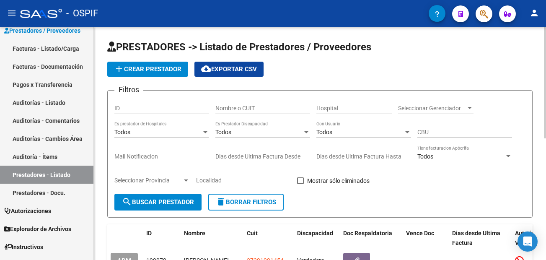  Describe the element at coordinates (82, 13) in the screenshot. I see `span: - OSPIF` at that location.